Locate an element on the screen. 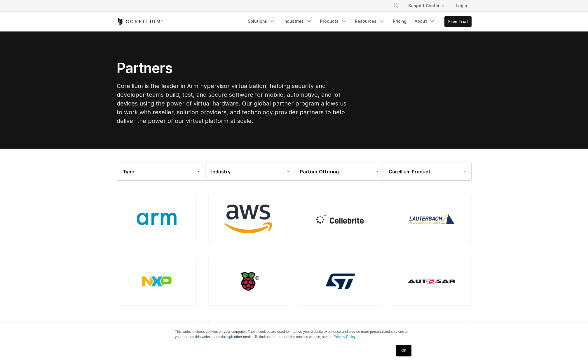  a: Solutions is located at coordinates (262, 21).